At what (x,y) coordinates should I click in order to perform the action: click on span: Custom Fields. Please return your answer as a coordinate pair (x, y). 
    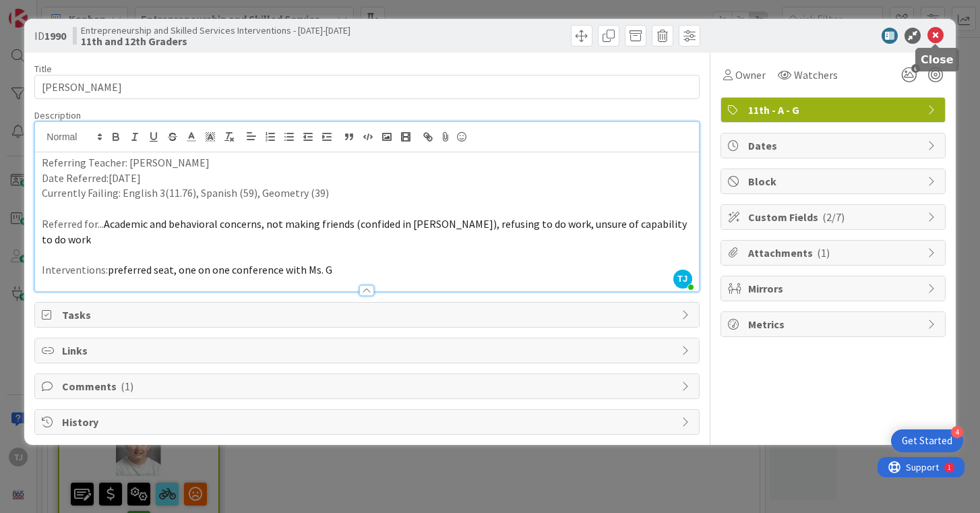
    Looking at the image, I should click on (834, 217).